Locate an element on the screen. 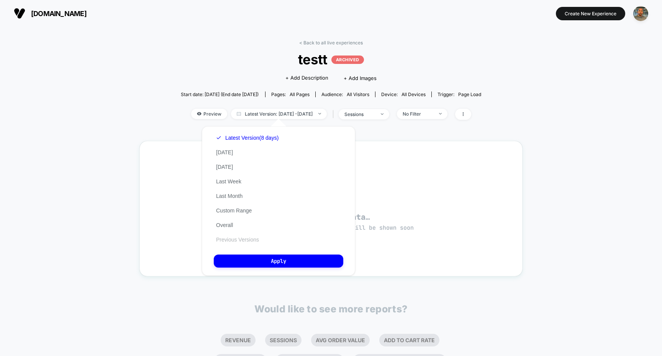 The height and width of the screenshot is (356, 662). div: Trigger: is located at coordinates (459, 94).